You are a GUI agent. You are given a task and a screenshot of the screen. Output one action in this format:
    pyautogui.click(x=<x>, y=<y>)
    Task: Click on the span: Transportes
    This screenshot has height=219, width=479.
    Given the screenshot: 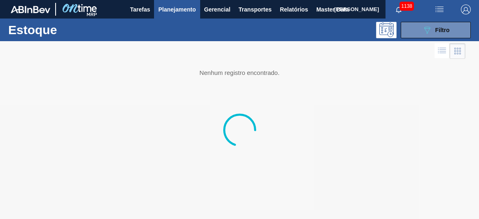 What is the action you would take?
    pyautogui.click(x=255, y=9)
    